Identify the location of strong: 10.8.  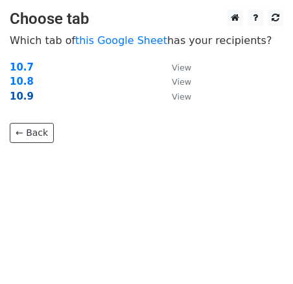
(21, 82).